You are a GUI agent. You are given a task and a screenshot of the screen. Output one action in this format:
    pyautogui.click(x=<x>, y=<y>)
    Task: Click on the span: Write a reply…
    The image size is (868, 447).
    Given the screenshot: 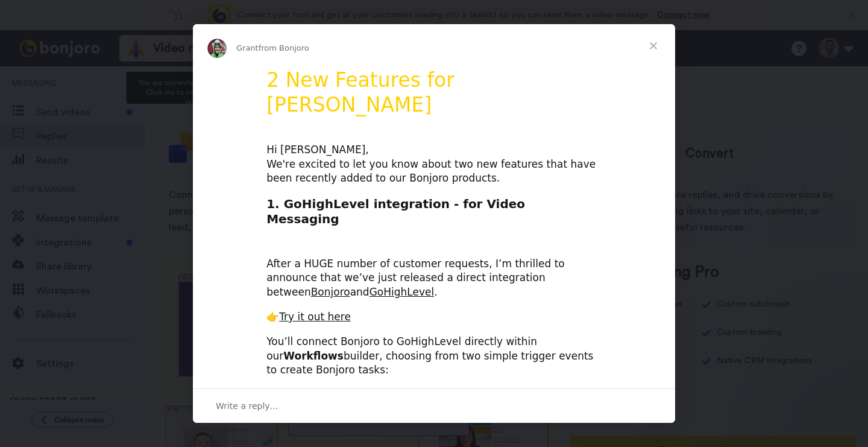 What is the action you would take?
    pyautogui.click(x=247, y=406)
    